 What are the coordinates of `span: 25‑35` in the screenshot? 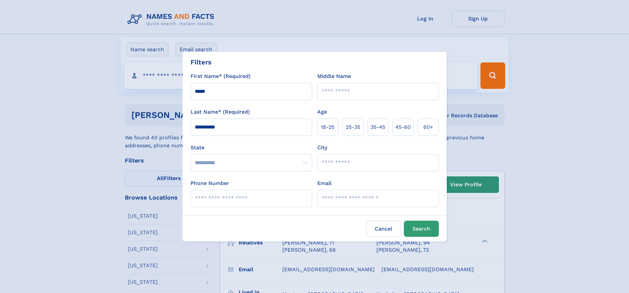 It's located at (353, 127).